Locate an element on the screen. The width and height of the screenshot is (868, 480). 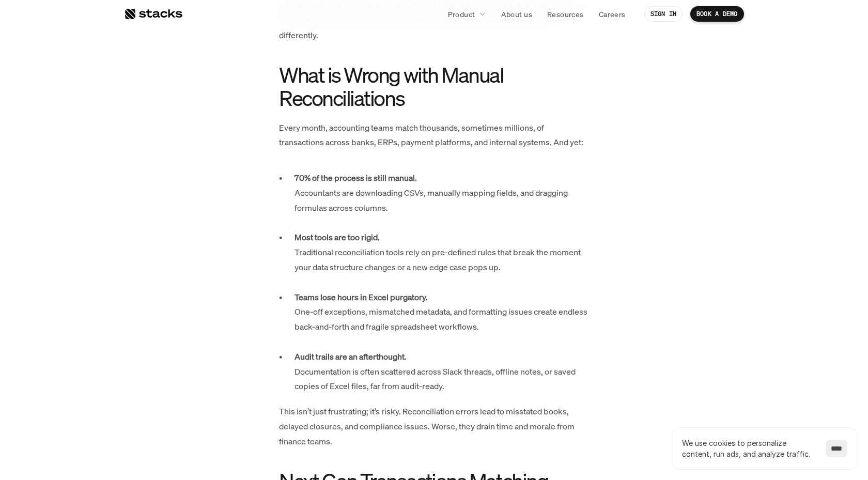
p: Resources is located at coordinates (565, 14).